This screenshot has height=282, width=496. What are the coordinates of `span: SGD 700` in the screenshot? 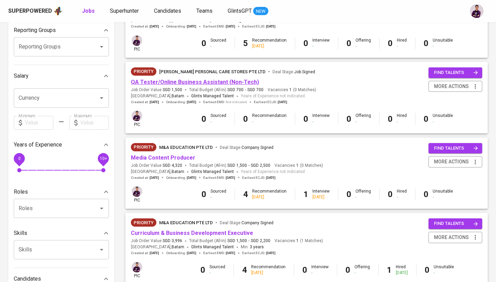 It's located at (235, 90).